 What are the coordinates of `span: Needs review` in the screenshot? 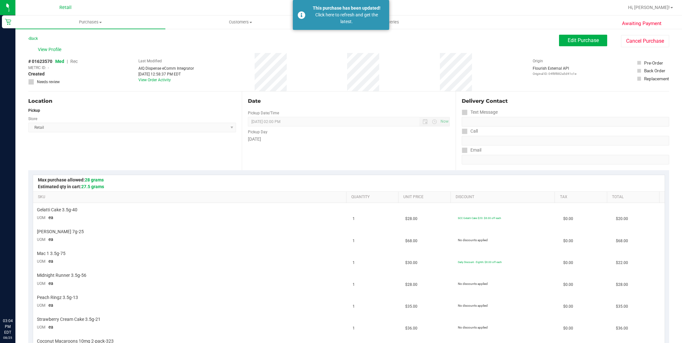 It's located at (48, 82).